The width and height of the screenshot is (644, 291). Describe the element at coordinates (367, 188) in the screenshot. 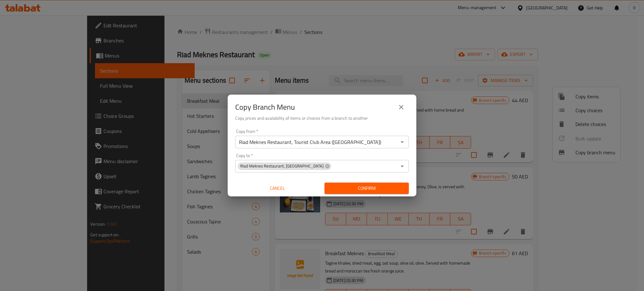

I see `button: Confirm` at that location.